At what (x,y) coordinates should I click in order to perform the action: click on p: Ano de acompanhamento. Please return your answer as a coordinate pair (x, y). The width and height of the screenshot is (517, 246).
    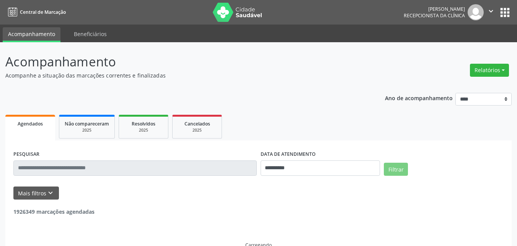
    Looking at the image, I should click on (419, 97).